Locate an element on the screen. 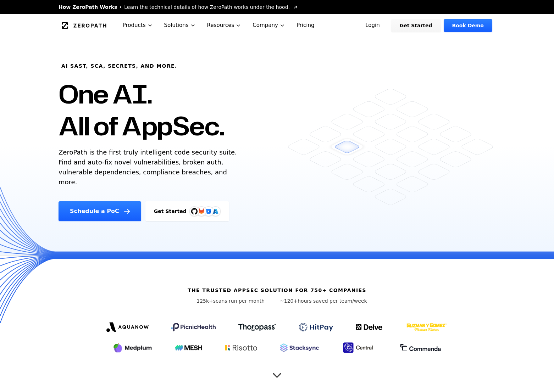  span: ~120+ is located at coordinates (288, 301).